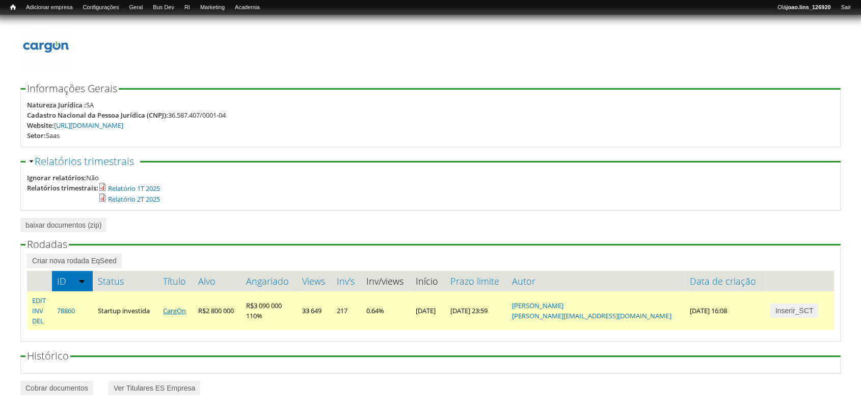  What do you see at coordinates (13, 7) in the screenshot?
I see `a: Início` at bounding box center [13, 7].